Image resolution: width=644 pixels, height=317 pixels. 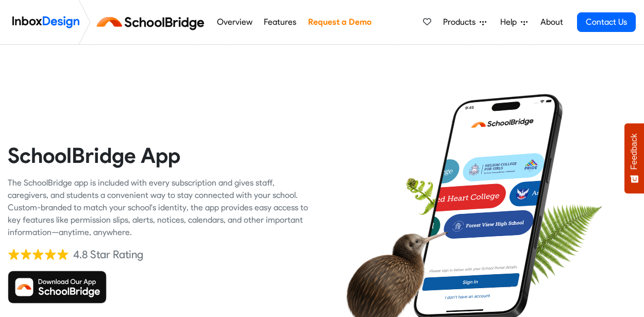 I want to click on div: 4.8 Star Rating, so click(x=108, y=254).